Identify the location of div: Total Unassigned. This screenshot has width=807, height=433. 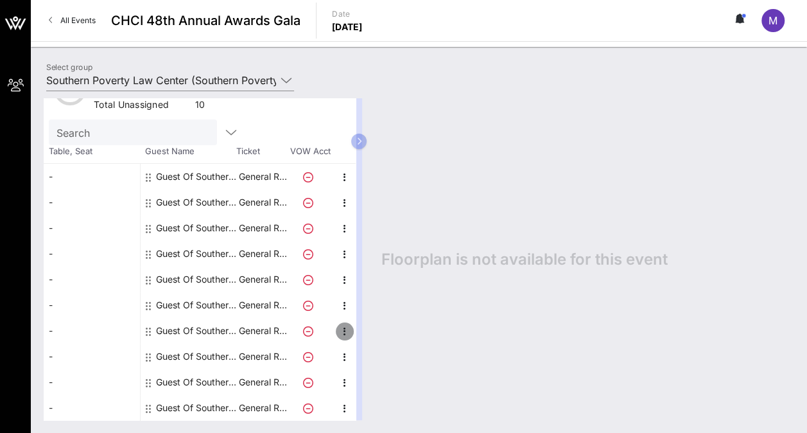
(142, 106).